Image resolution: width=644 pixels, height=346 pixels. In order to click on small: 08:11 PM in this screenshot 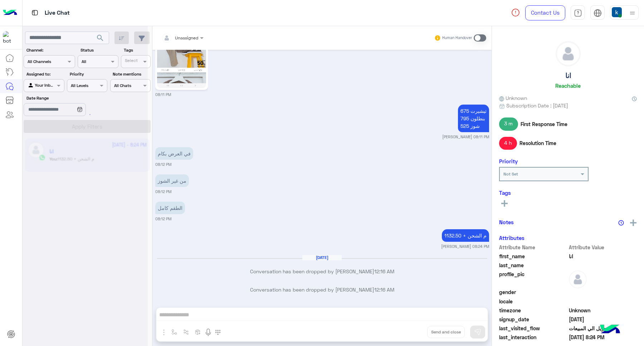, I will do `click(163, 95)`.